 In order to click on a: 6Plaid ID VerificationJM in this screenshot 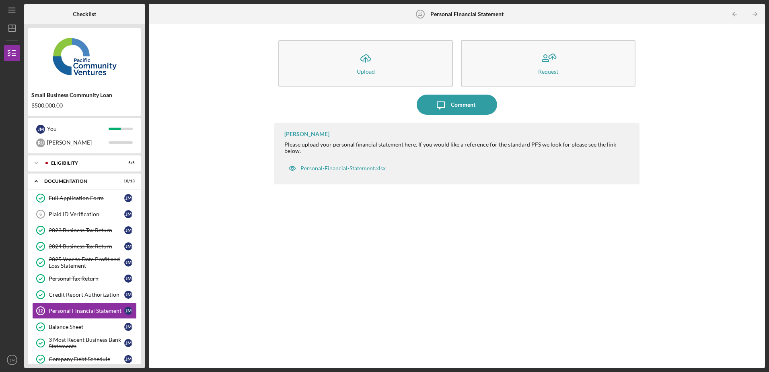, I will do `click(84, 214)`.